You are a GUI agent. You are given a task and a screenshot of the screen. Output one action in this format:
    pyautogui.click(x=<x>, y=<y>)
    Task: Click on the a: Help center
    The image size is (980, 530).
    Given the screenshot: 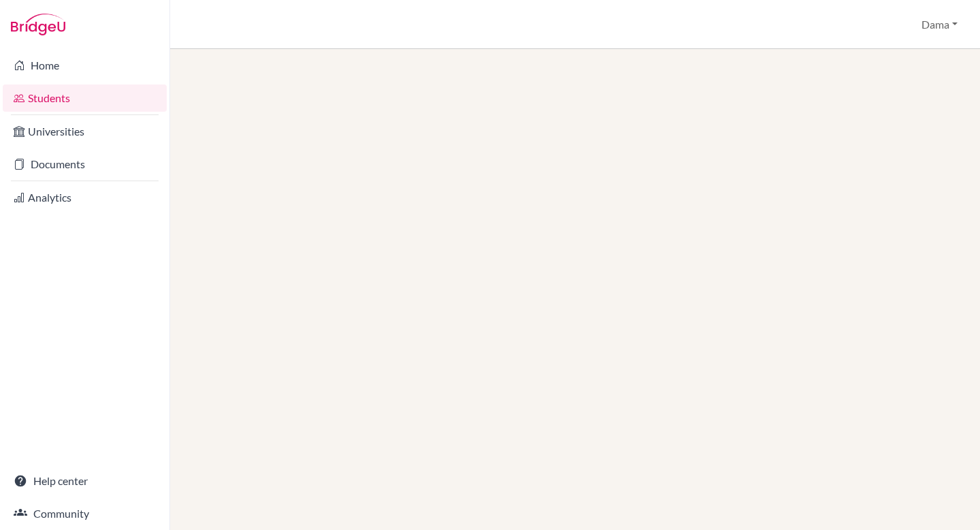 What is the action you would take?
    pyautogui.click(x=84, y=481)
    